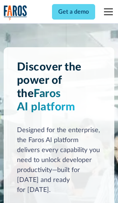  Describe the element at coordinates (107, 12) in the screenshot. I see `div: menu` at that location.